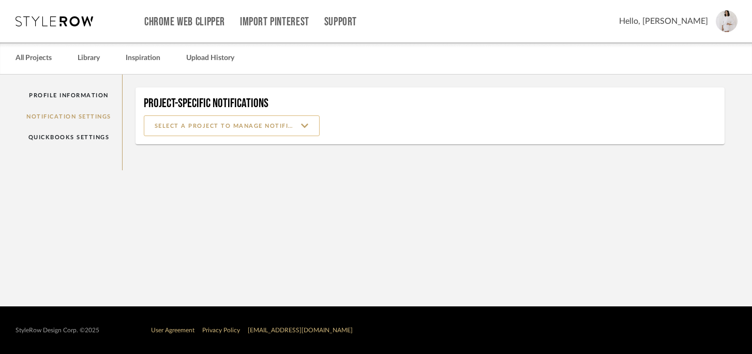 Image resolution: width=752 pixels, height=354 pixels. I want to click on a: Chrome Web Clipper, so click(185, 22).